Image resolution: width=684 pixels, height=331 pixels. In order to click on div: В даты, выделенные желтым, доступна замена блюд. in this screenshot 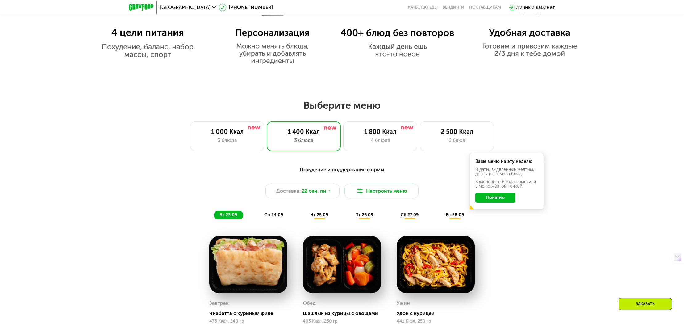, I will do `click(507, 172)`.